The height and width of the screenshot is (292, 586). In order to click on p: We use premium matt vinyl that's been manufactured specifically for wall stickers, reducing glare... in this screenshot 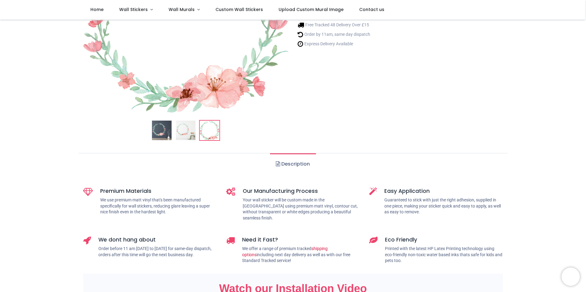, I will do `click(158, 206)`.